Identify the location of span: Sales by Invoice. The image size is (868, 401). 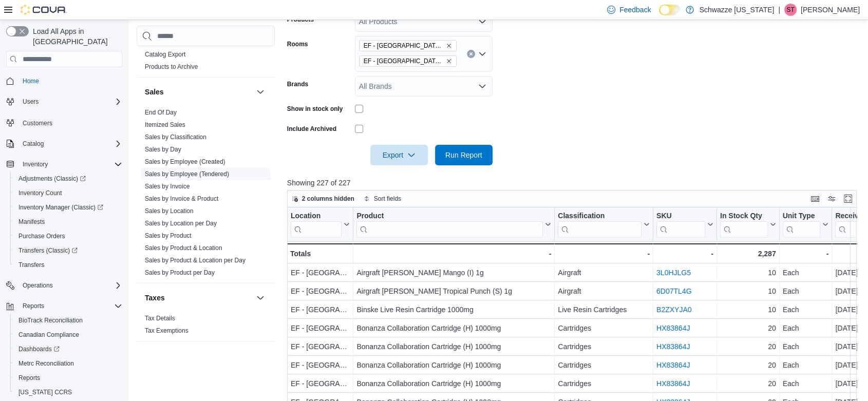
(167, 187).